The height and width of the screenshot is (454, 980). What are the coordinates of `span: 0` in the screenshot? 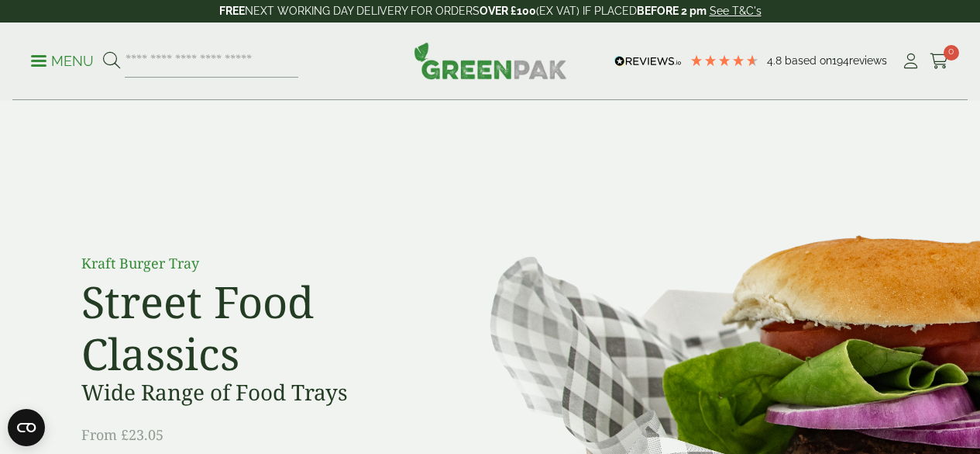 It's located at (952, 52).